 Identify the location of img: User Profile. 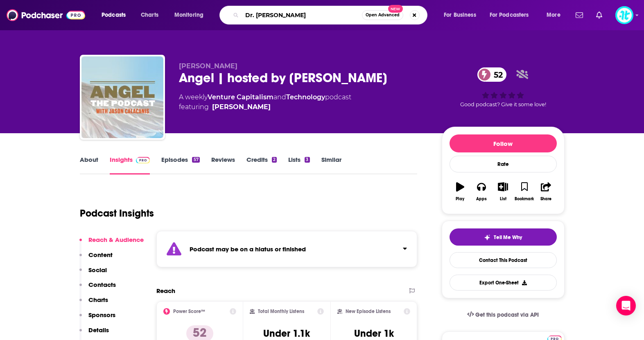
(625, 16).